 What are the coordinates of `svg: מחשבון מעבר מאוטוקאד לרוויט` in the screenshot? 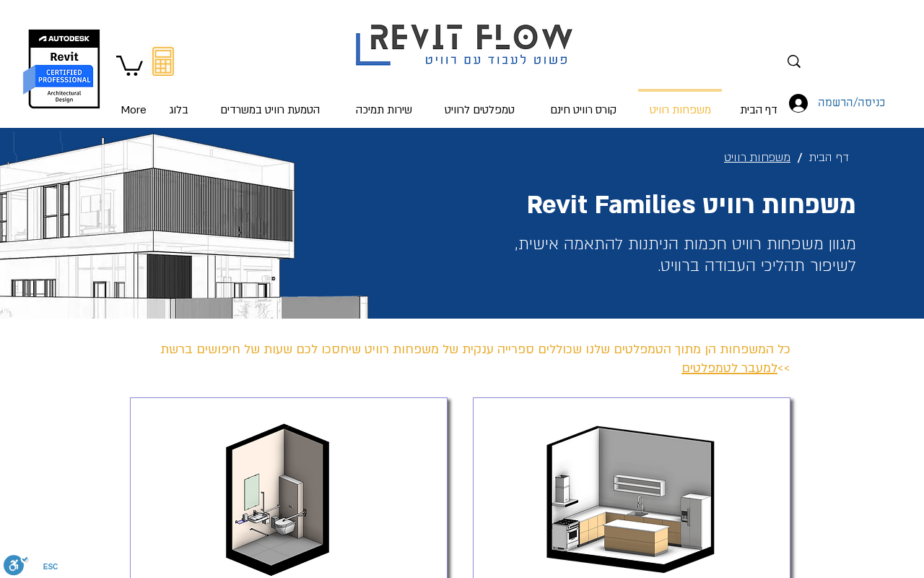 It's located at (164, 61).